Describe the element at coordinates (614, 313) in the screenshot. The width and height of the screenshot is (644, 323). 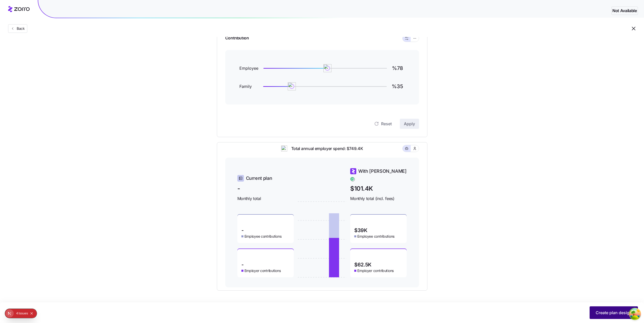
I see `span: Create plan design` at that location.